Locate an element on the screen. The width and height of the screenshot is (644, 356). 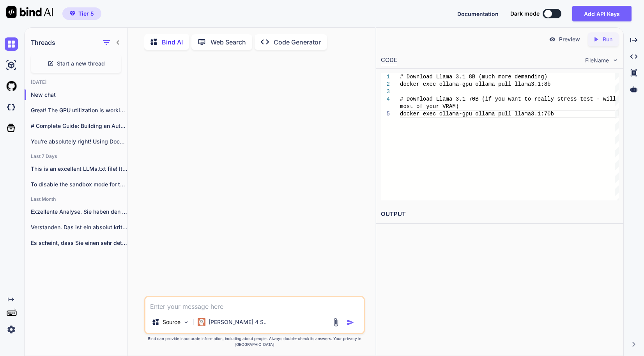
span: docker exec ollama-gpu ollama pull llama3.1:70b is located at coordinates (476, 114).